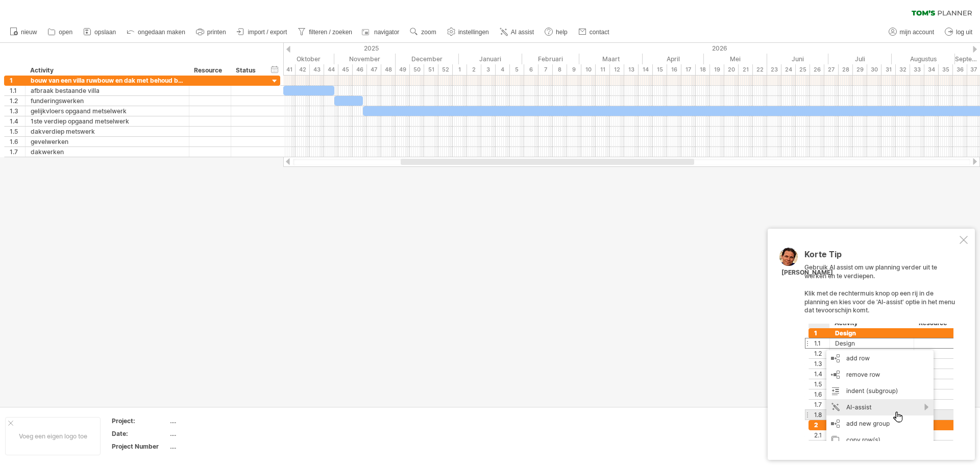 The image size is (980, 465). I want to click on div: 1.5, so click(17, 131).